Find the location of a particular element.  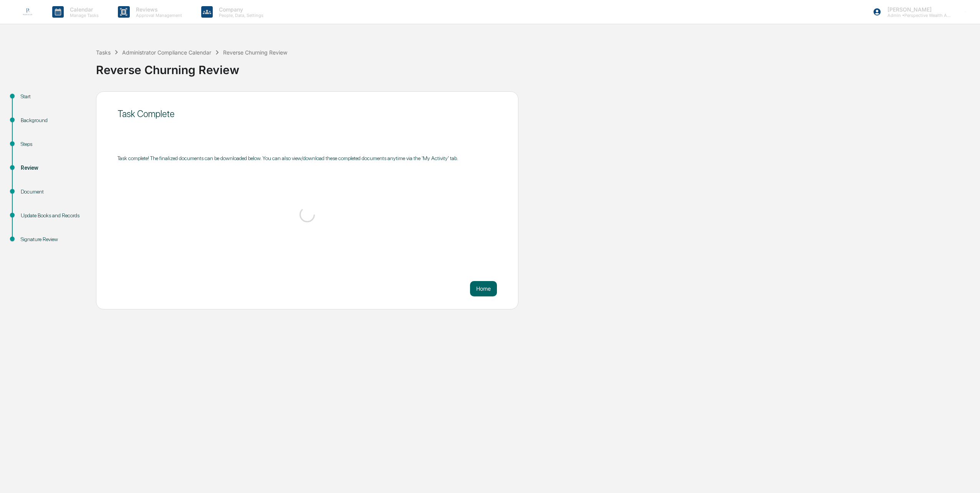

div: Update Books and Records is located at coordinates (52, 216).